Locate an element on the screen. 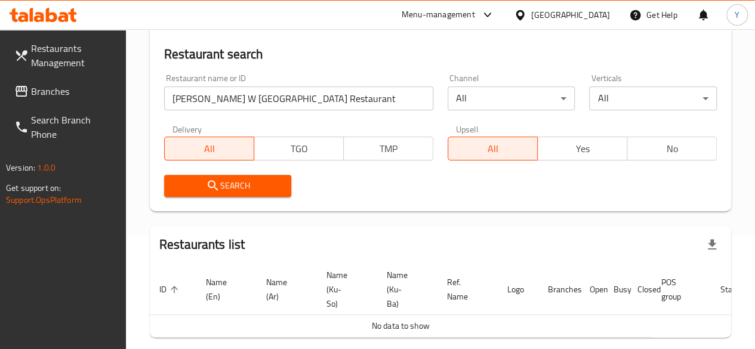 This screenshot has width=755, height=349. h2: Restaurant search is located at coordinates (441, 54).